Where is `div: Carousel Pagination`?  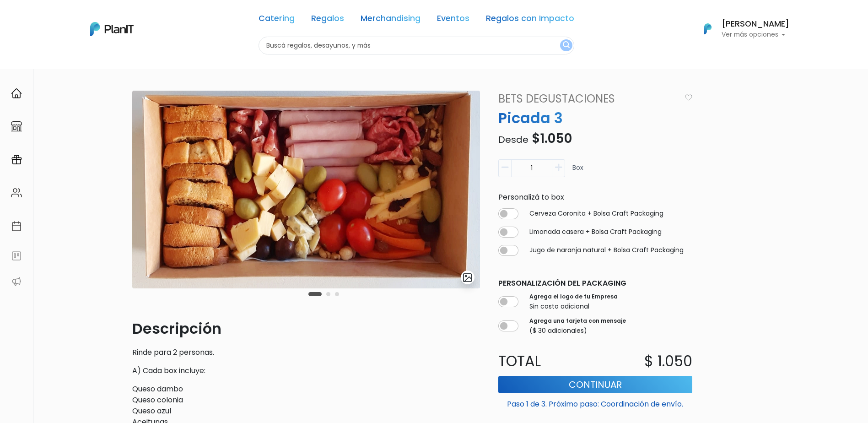 div: Carousel Pagination is located at coordinates (324, 294).